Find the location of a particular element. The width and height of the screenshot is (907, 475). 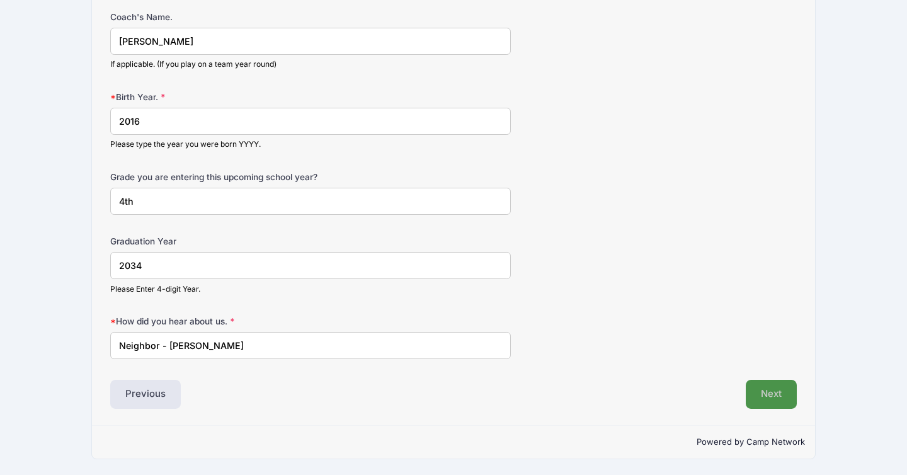

p: Powered by Camp Network is located at coordinates (454, 442).